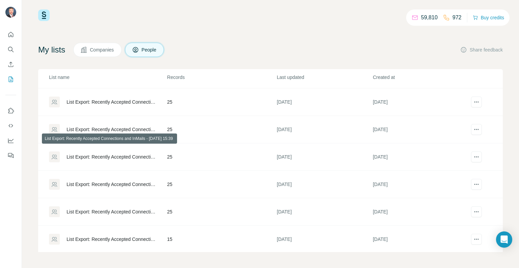  I want to click on img: Surfe Logo, so click(44, 15).